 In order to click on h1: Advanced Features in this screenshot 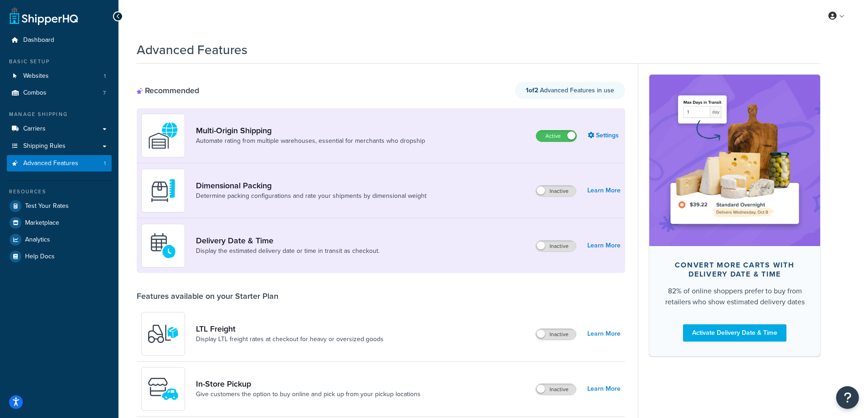, I will do `click(192, 50)`.